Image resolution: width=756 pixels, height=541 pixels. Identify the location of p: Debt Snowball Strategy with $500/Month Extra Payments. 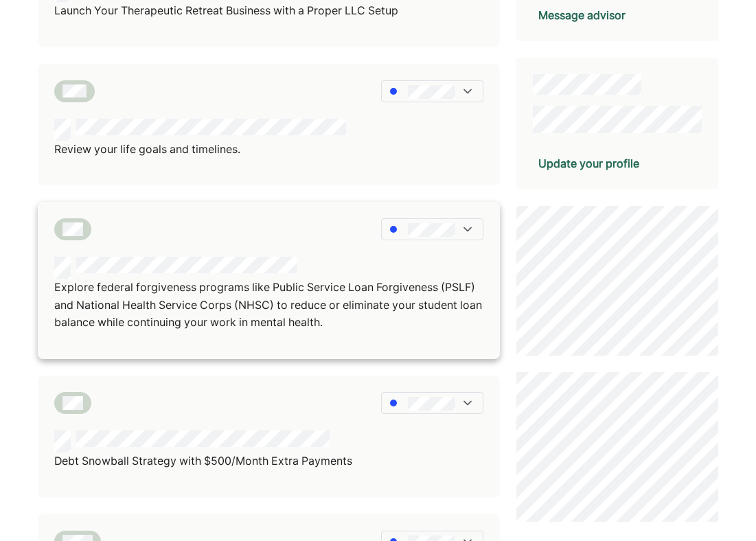
(203, 462).